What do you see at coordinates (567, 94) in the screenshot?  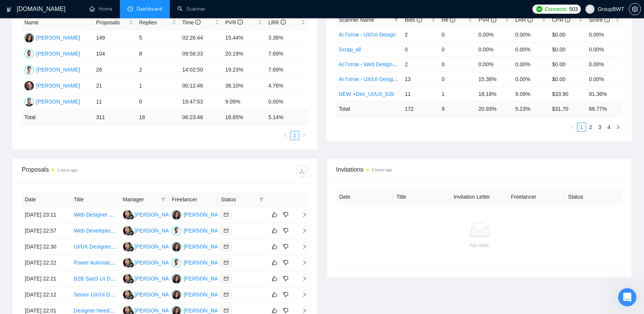 I see `td: $33.90` at bounding box center [567, 94].